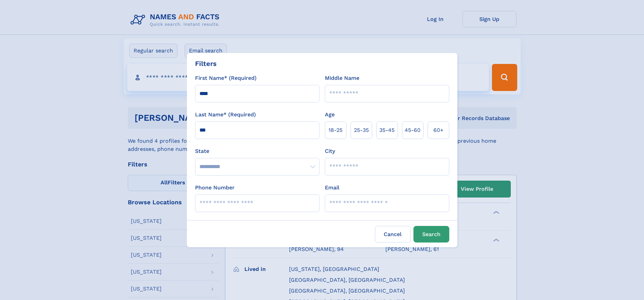 The width and height of the screenshot is (644, 300). Describe the element at coordinates (225, 114) in the screenshot. I see `label: Last Name* (Required)` at that location.